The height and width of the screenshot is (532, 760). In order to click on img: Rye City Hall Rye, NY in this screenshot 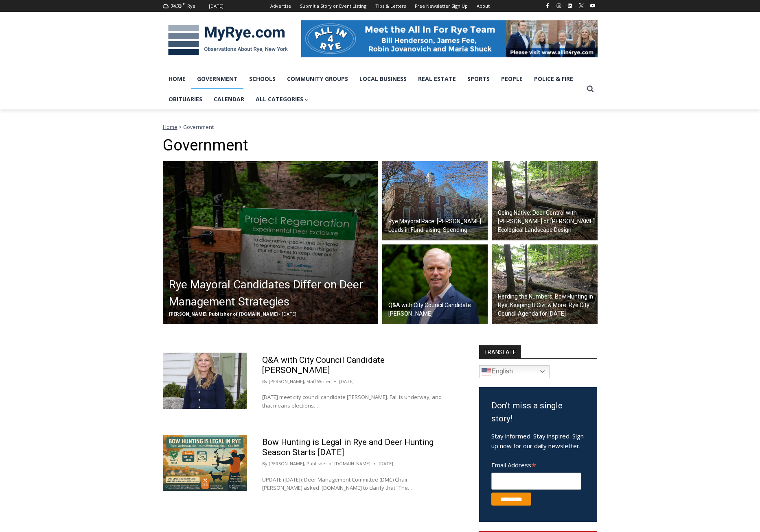, I will do `click(435, 201)`.